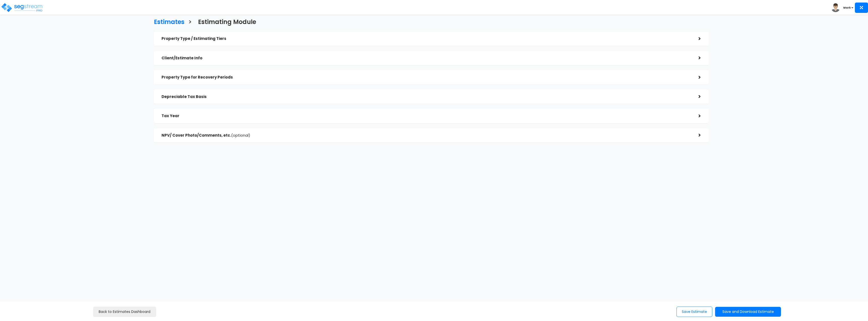  What do you see at coordinates (426, 136) in the screenshot?
I see `h5: NPV/ Cover Photo/Comments, etc.` at bounding box center [426, 136].